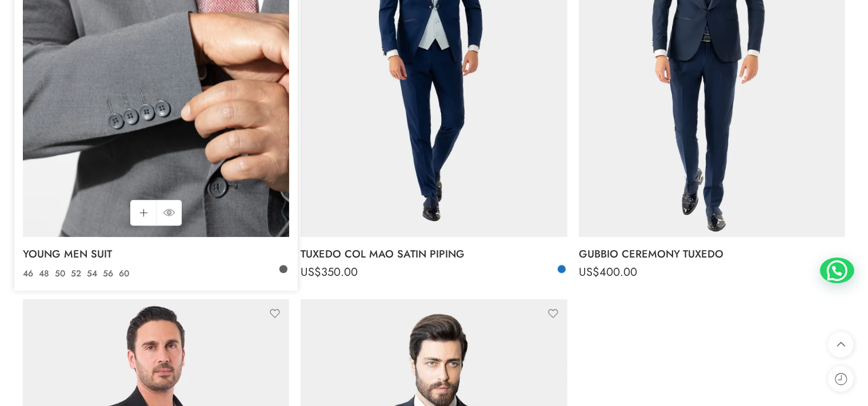 The width and height of the screenshot is (868, 406). Describe the element at coordinates (168, 213) in the screenshot. I see `a: QUICK SHOP` at that location.